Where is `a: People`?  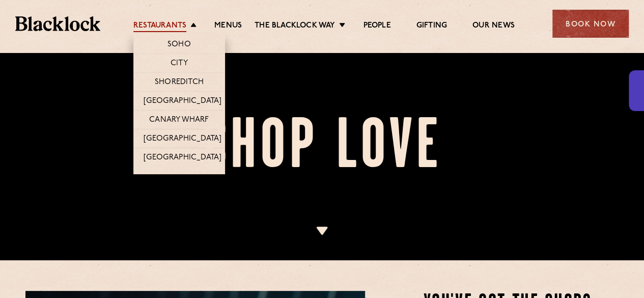
a: People is located at coordinates (377, 27).